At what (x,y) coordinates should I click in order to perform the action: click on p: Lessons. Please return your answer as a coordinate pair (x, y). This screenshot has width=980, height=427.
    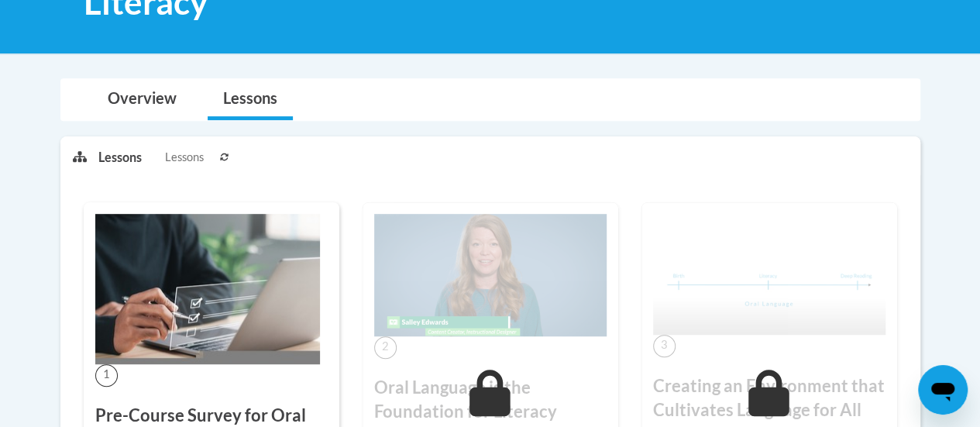
    Looking at the image, I should click on (120, 157).